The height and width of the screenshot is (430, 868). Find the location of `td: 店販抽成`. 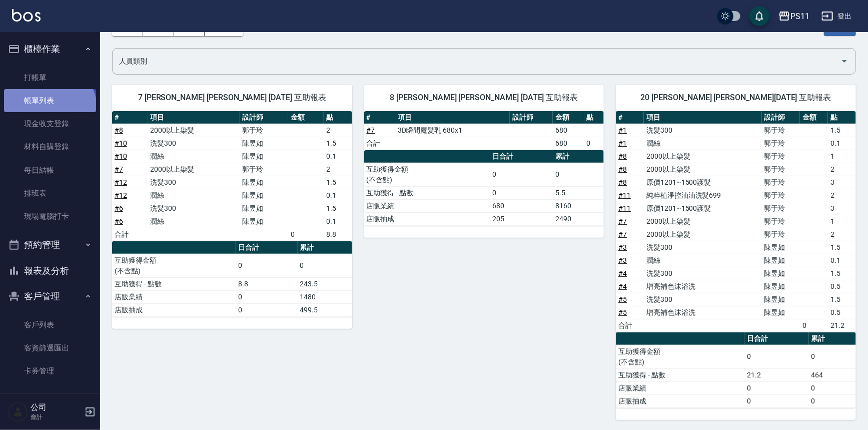

td: 店販抽成 is located at coordinates (173, 310).